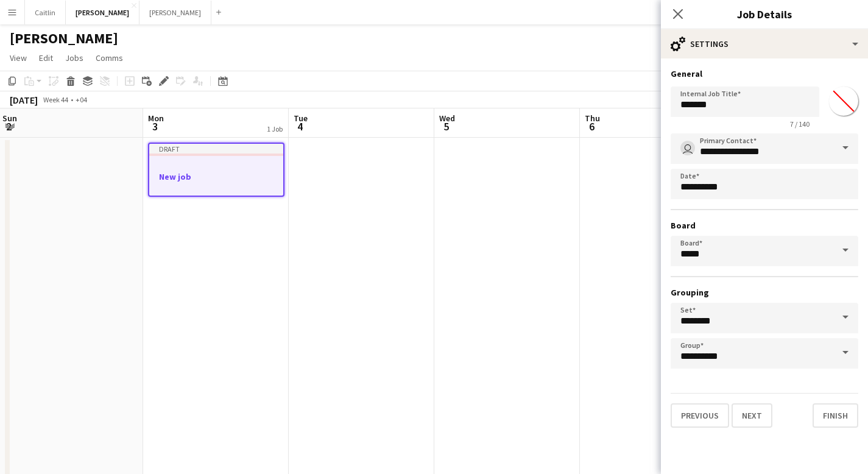 The width and height of the screenshot is (868, 474). I want to click on span: Mon, so click(156, 118).